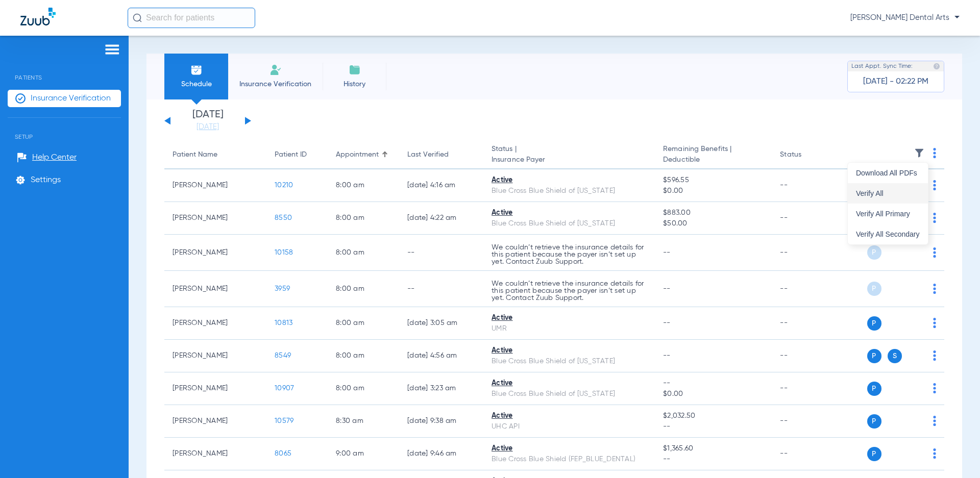 This screenshot has width=980, height=478. I want to click on span: Verify All Secondary, so click(888, 235).